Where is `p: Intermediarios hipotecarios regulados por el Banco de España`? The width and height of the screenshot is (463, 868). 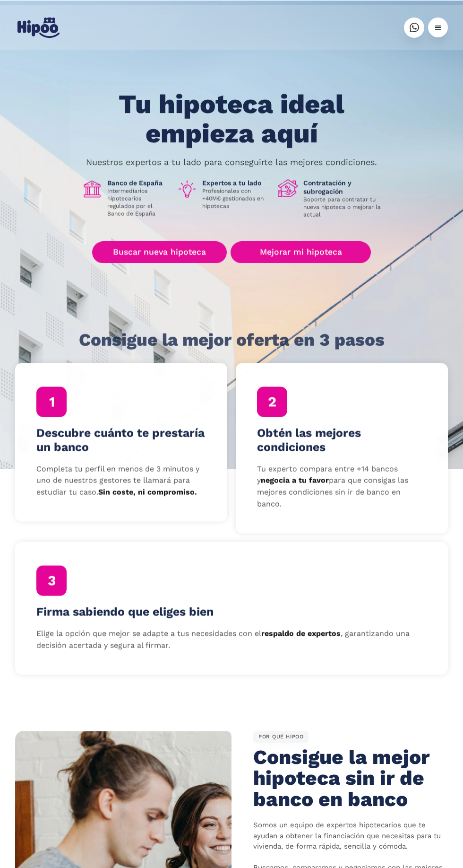 p: Intermediarios hipotecarios regulados por el Banco de España is located at coordinates (138, 202).